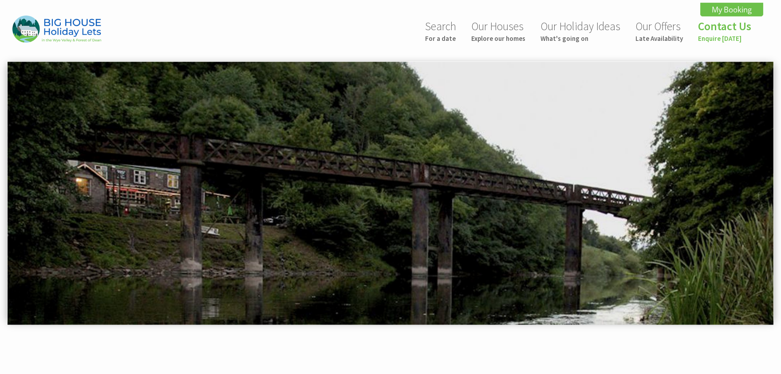 This screenshot has width=781, height=374. I want to click on a: Our OffersLate Availability, so click(659, 31).